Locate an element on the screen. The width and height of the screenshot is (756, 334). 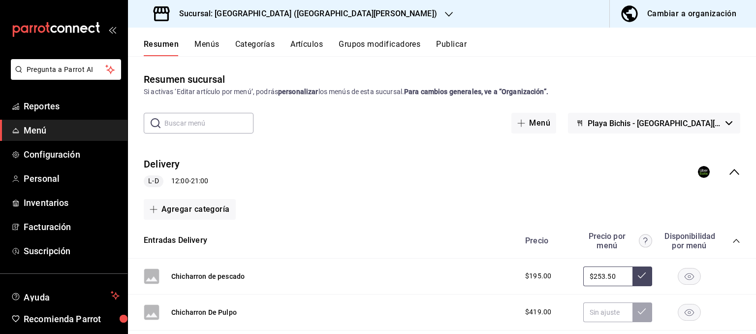
span: Recomienda Parrot is located at coordinates (71, 318).